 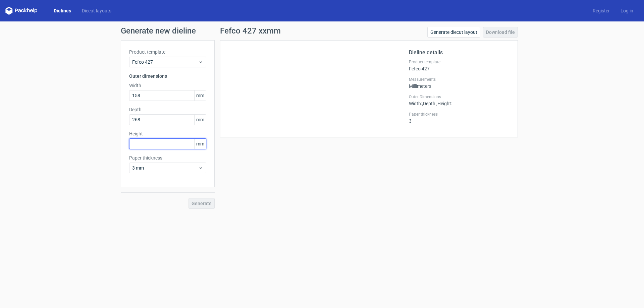 What do you see at coordinates (167, 134) in the screenshot?
I see `label: Height` at bounding box center [167, 134].